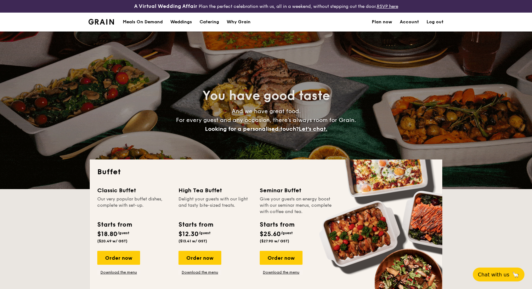 The image size is (532, 289). What do you see at coordinates (409, 22) in the screenshot?
I see `a: Account` at bounding box center [409, 22].